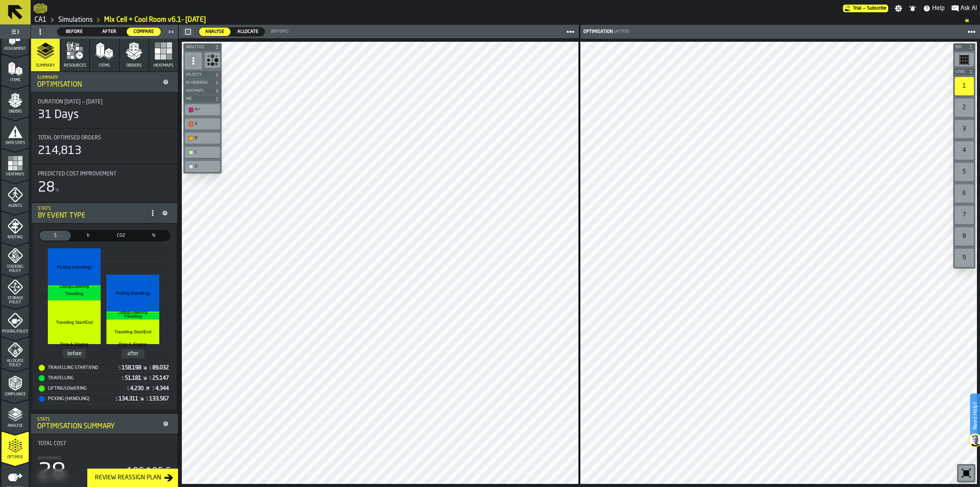 The image size is (980, 487). What do you see at coordinates (40, 20) in the screenshot?
I see `a: link-to-/wh/i/76e2a128-1b54-4d66-80d4-05ae4c277723` at bounding box center [40, 20].